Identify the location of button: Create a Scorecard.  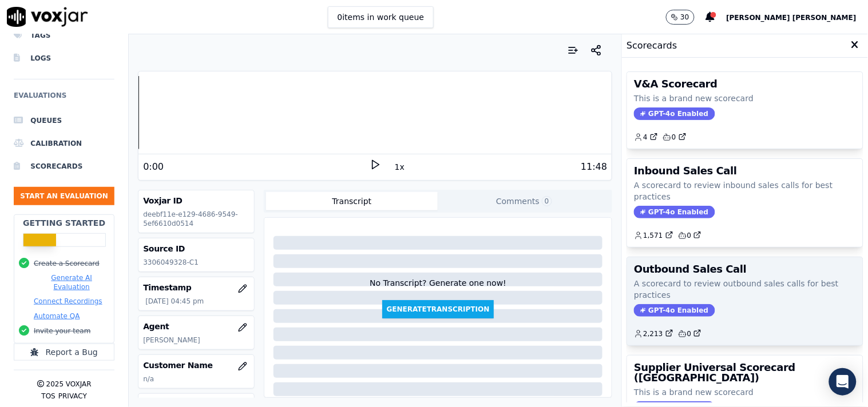
(66, 263).